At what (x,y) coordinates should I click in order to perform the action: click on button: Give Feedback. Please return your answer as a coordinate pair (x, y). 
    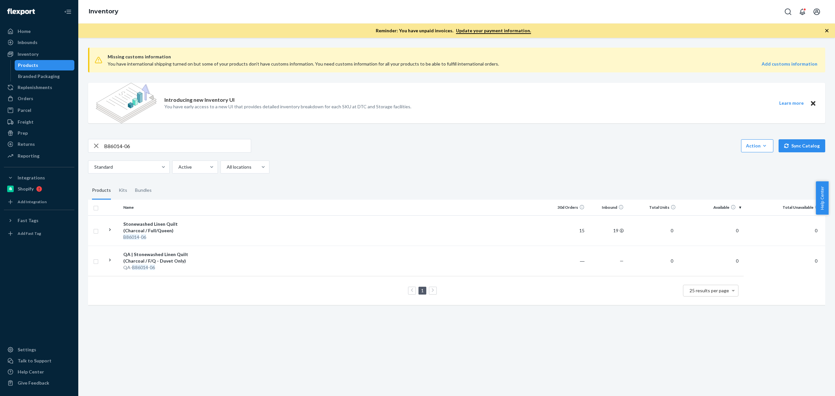
    Looking at the image, I should click on (39, 383).